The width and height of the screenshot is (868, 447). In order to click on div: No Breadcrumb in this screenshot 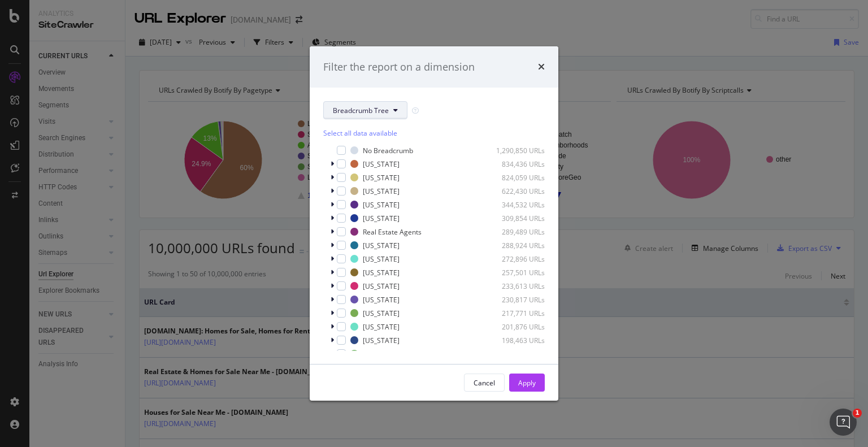, I will do `click(387, 150)`.